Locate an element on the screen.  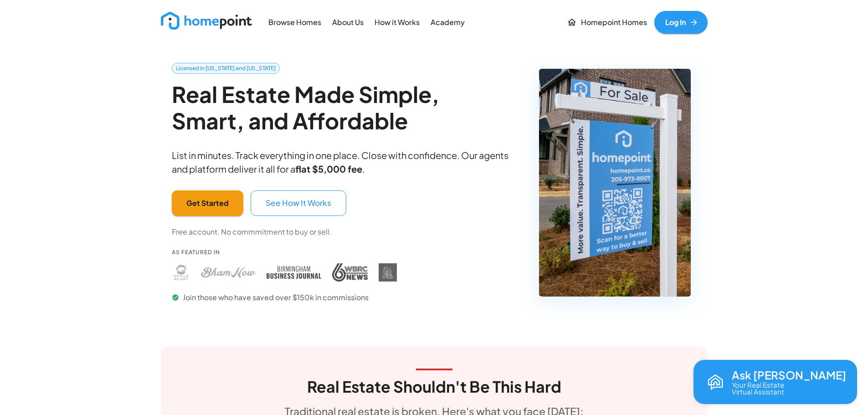
img: Birmingham Business Journal press coverage - Homepoint featured in Birmingham Business Journal is located at coordinates (294, 273).